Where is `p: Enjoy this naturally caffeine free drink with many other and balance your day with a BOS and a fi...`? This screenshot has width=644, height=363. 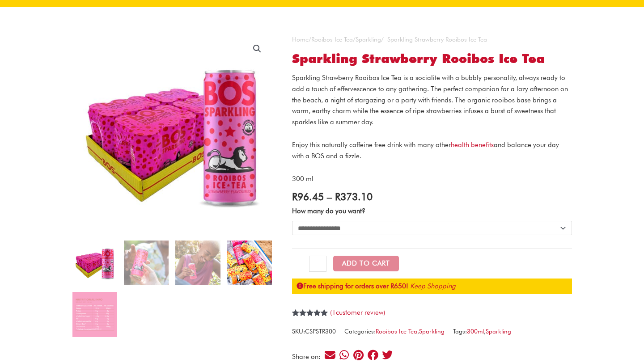
p: Enjoy this naturally caffeine free drink with many other and balance your day with a BOS and a fi... is located at coordinates (431, 150).